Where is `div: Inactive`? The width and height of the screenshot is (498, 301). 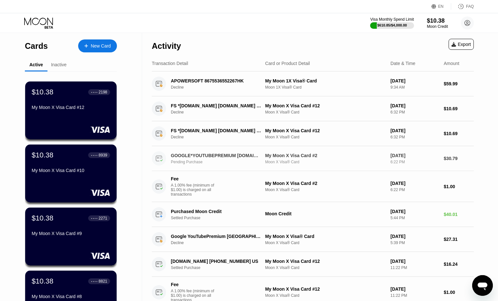 div: Inactive is located at coordinates (59, 65).